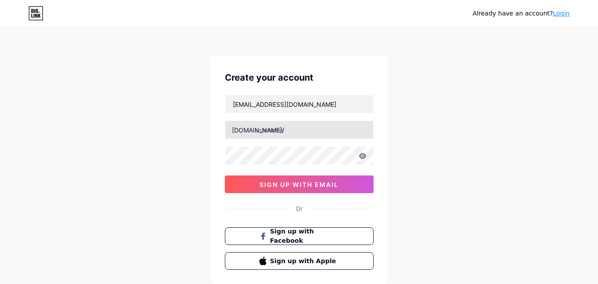 The image size is (598, 284). What do you see at coordinates (299, 130) in the screenshot?
I see `input: username` at bounding box center [299, 130].